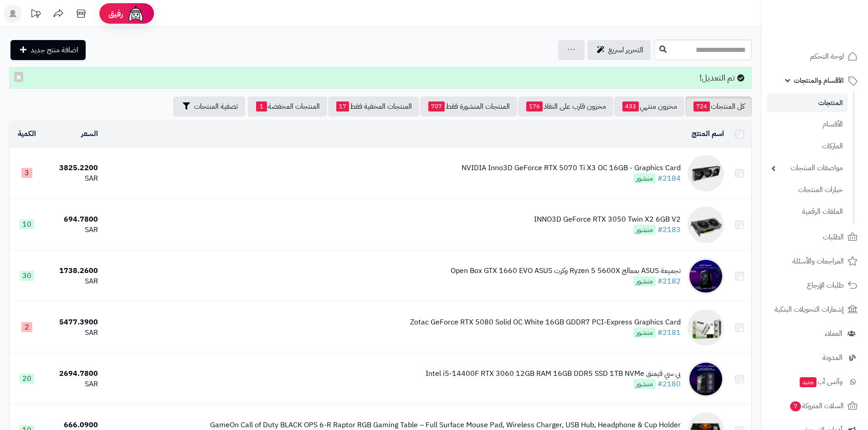  What do you see at coordinates (814, 406) in the screenshot?
I see `a: السلات المتروكة7` at bounding box center [814, 406].